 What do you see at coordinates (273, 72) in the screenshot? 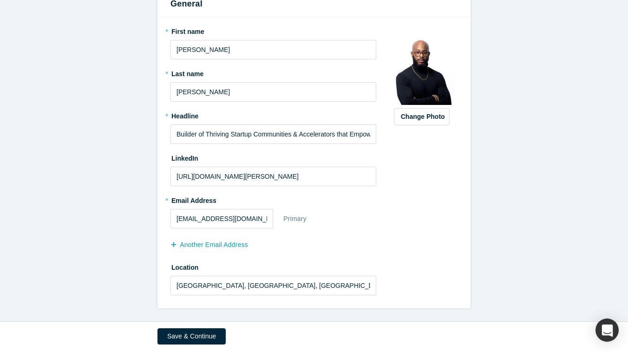
I see `label: Last name` at bounding box center [273, 72].